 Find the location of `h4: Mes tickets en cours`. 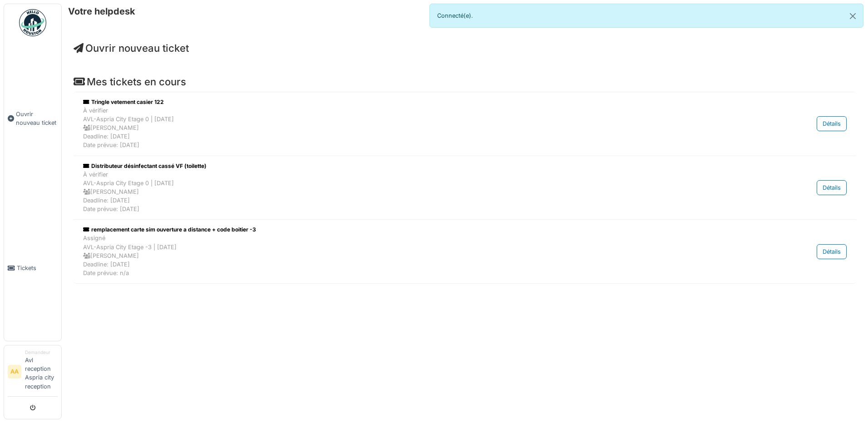

h4: Mes tickets en cours is located at coordinates (465, 81).